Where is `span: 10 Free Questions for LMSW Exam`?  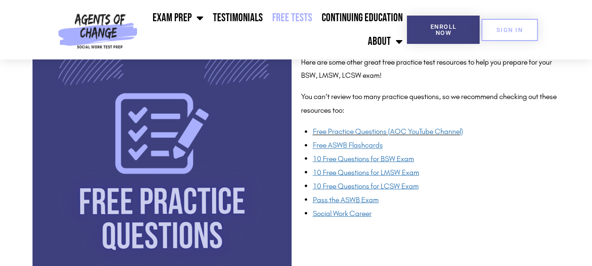 span: 10 Free Questions for LMSW Exam is located at coordinates (366, 171).